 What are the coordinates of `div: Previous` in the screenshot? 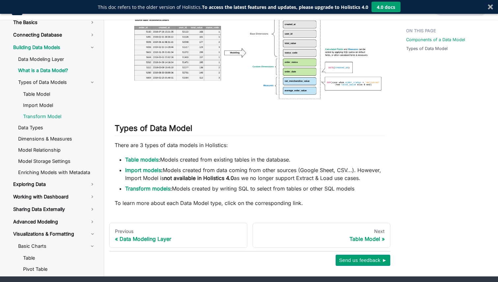 It's located at (178, 231).